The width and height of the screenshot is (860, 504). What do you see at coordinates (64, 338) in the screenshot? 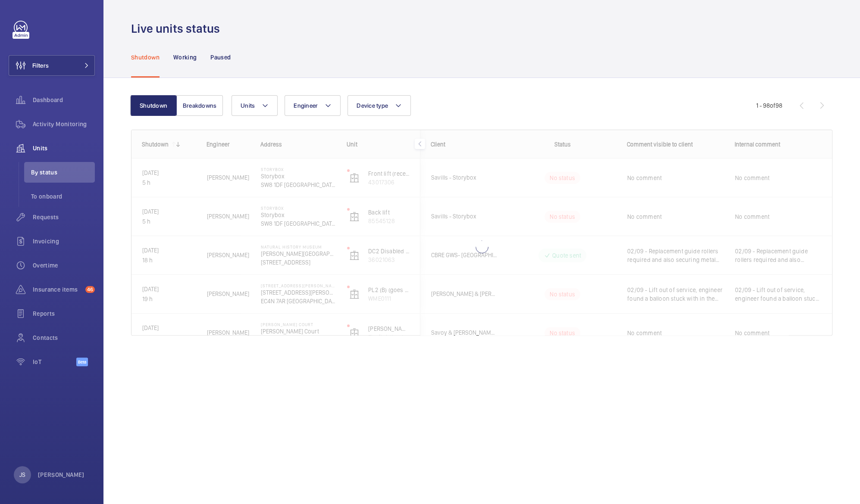
I see `span: Contacts` at bounding box center [64, 338].